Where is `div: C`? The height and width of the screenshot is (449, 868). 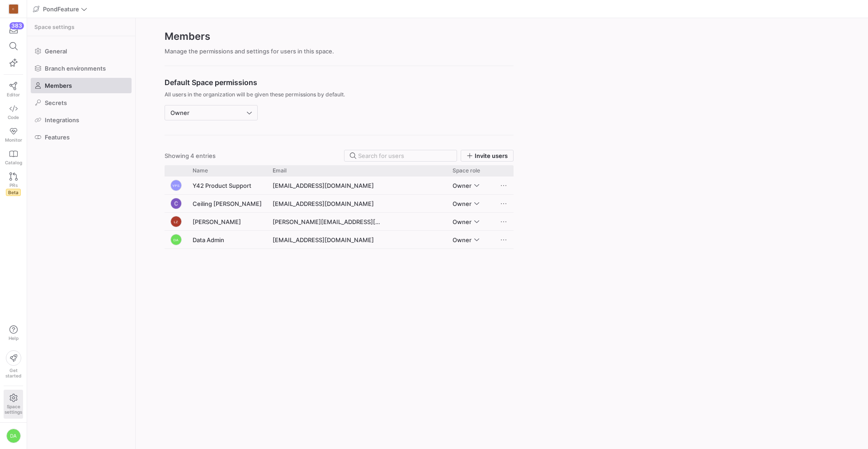
div: C is located at coordinates (13, 9).